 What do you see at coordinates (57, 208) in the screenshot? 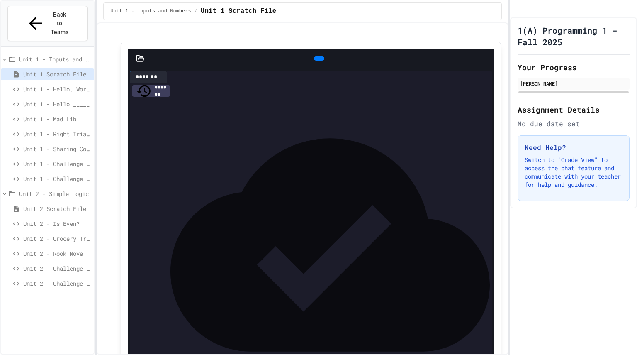
I see `span: Unit 2 Scratch File` at bounding box center [57, 208].